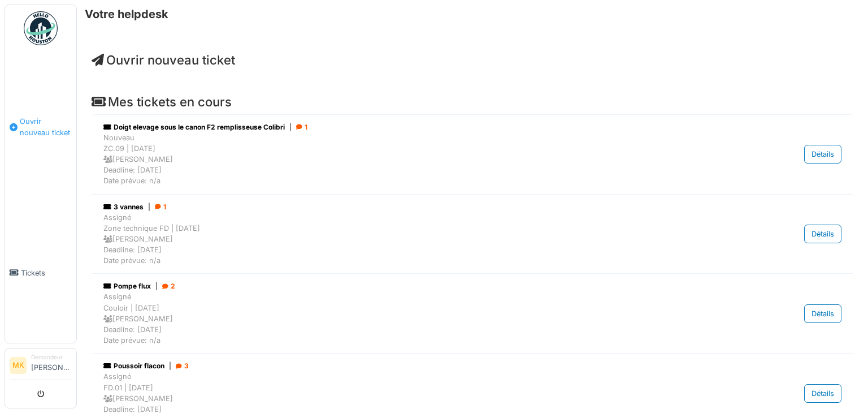 This screenshot has height=413, width=868. I want to click on li: MK, so click(18, 365).